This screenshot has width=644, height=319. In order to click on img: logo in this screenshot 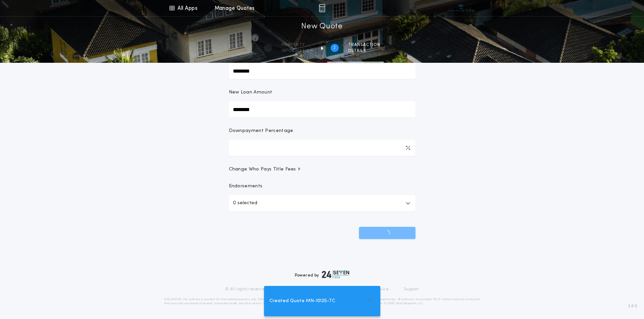, I will do `click(336, 275)`.